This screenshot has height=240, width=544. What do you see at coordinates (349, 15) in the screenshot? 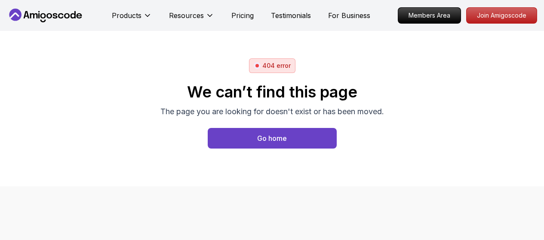
I see `a: For Business` at bounding box center [349, 15].